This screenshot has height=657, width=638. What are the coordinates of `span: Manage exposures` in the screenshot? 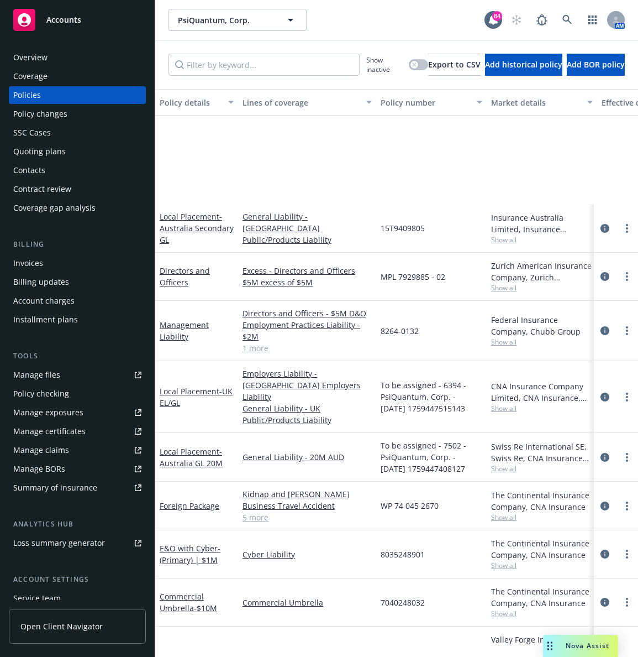 It's located at (77, 412).